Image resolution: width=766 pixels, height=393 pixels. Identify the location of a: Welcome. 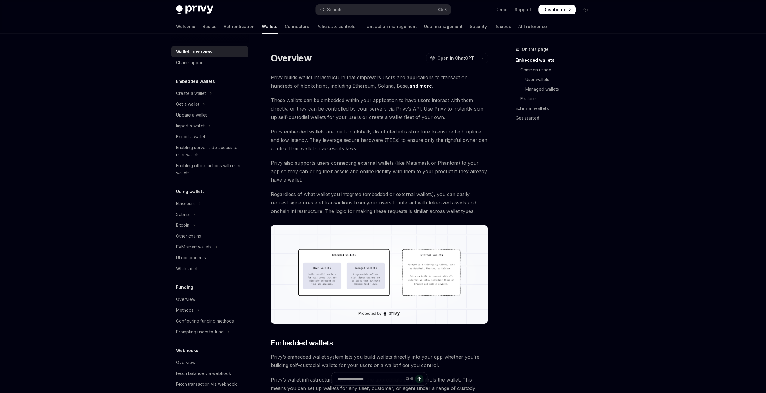
(186, 26).